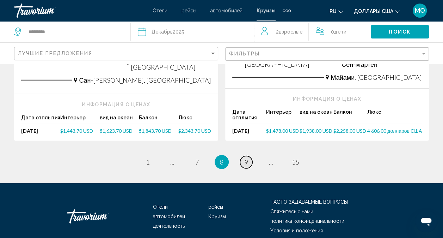 Image resolution: width=443 pixels, height=238 pixels. Describe the element at coordinates (197, 162) in the screenshot. I see `span: 7` at that location.